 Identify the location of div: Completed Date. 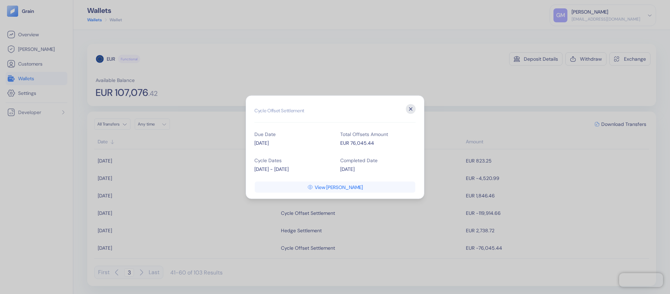
(378, 160).